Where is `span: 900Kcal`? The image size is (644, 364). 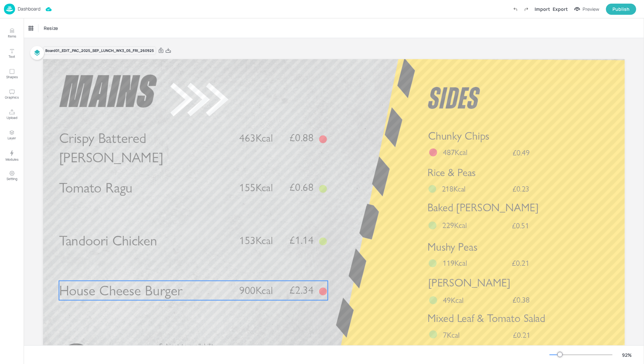 span: 900Kcal is located at coordinates (256, 290).